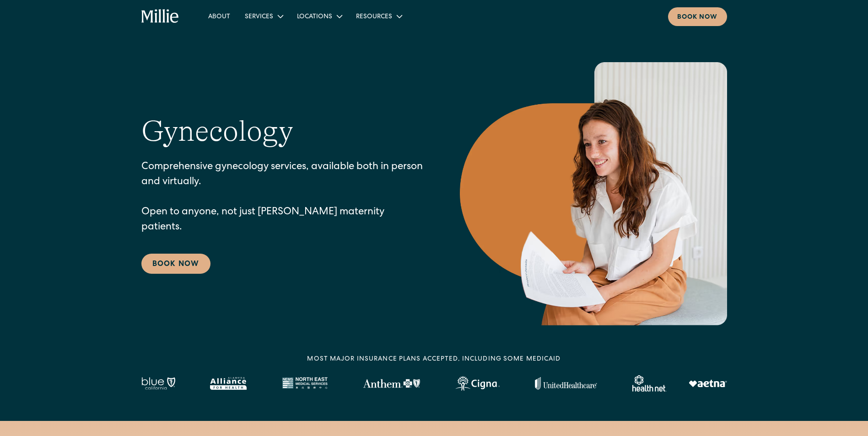 The height and width of the screenshot is (436, 868). I want to click on img: United Healthcare logo, so click(566, 383).